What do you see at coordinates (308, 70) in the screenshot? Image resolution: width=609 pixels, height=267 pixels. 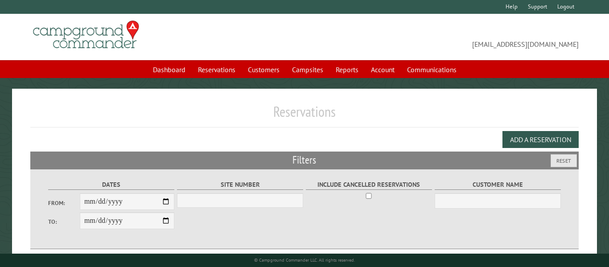 I see `a: Campsites` at bounding box center [308, 70].